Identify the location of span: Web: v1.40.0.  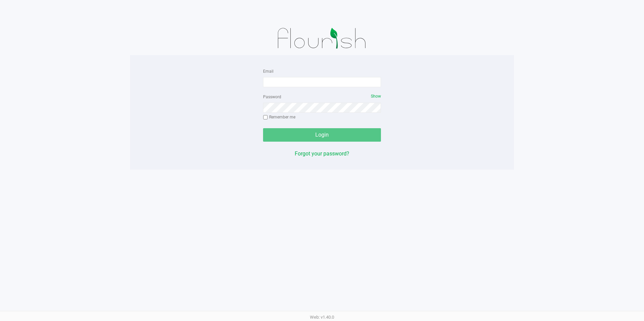
(322, 317).